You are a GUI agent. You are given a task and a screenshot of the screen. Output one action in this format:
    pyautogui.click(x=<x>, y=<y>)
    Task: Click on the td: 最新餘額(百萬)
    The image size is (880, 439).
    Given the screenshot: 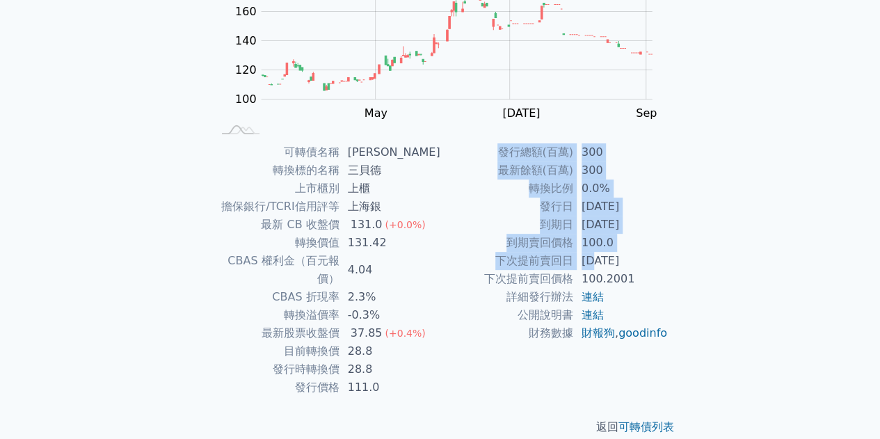 What is the action you would take?
    pyautogui.click(x=506, y=170)
    